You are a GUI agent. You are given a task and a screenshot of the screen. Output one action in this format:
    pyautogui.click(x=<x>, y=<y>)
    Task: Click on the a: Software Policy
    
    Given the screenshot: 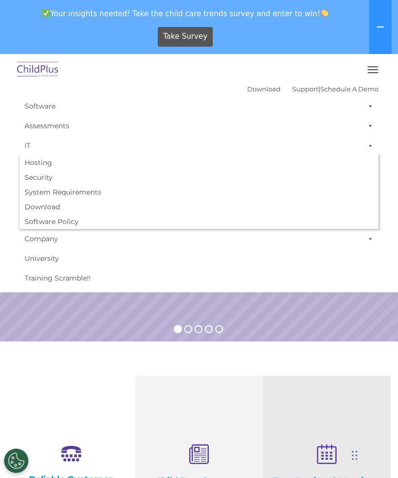 What is the action you would take?
    pyautogui.click(x=199, y=222)
    